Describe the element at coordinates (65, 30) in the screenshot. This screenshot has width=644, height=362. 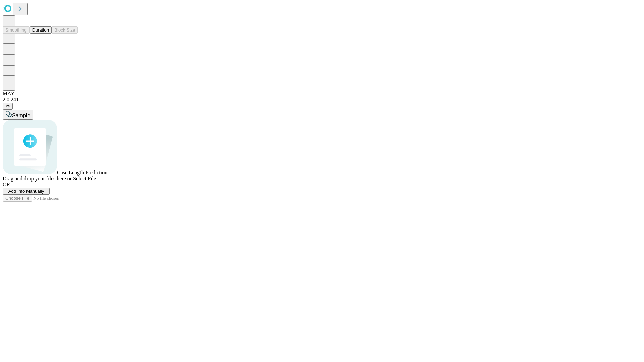
I see `button: Block Size` at that location.